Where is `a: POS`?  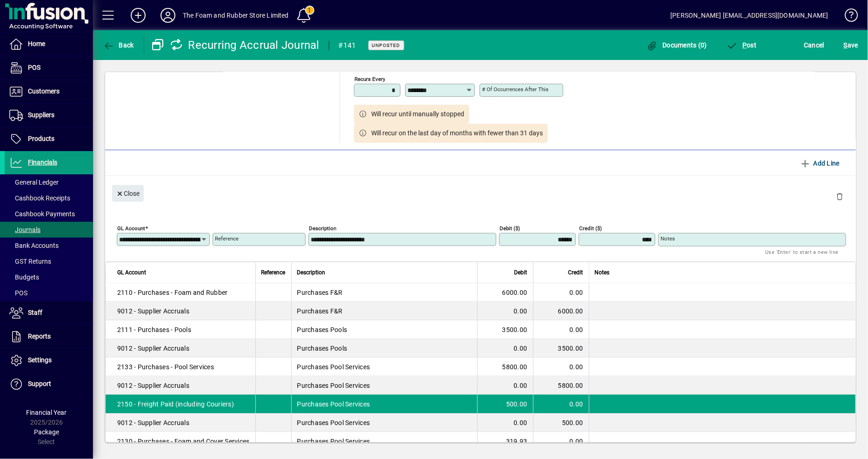
a: POS is located at coordinates (49, 293).